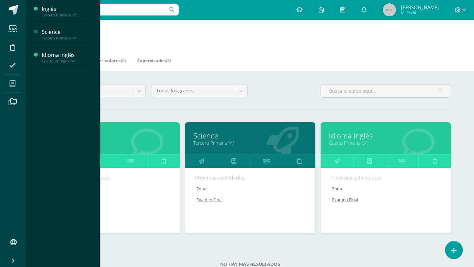  Describe the element at coordinates (100, 61) in the screenshot. I see `a: Mis Extracurriculares(0)` at that location.